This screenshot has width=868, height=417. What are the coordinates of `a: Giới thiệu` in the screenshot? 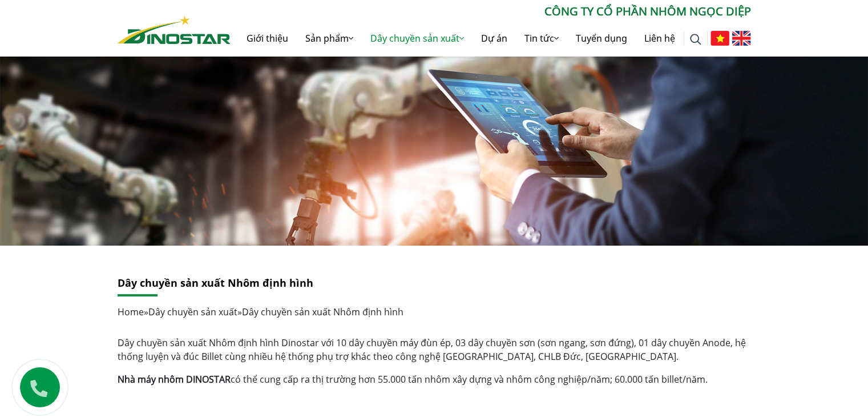 It's located at (267, 38).